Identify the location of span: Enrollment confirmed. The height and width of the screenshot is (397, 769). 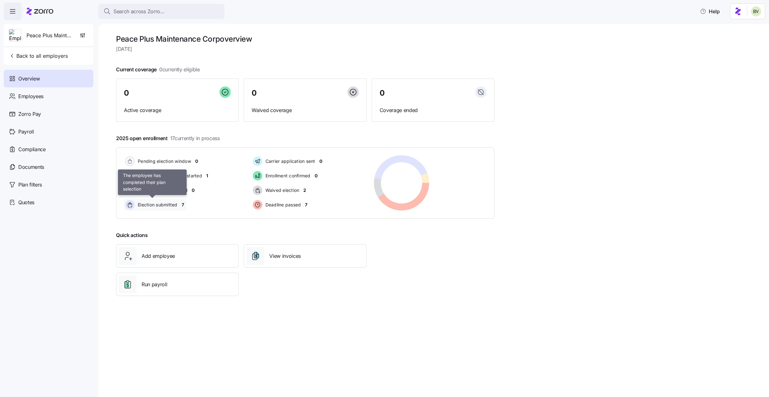
(287, 176).